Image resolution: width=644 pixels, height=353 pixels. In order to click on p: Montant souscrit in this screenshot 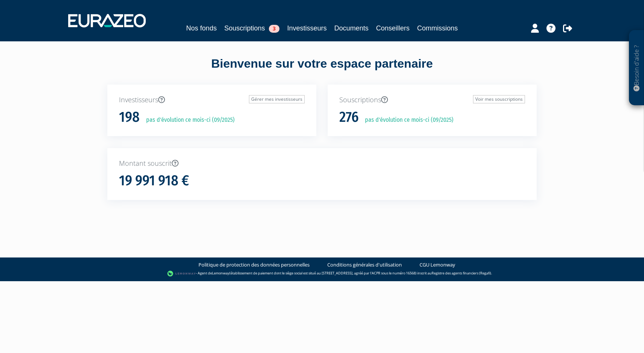, I will do `click(322, 164)`.